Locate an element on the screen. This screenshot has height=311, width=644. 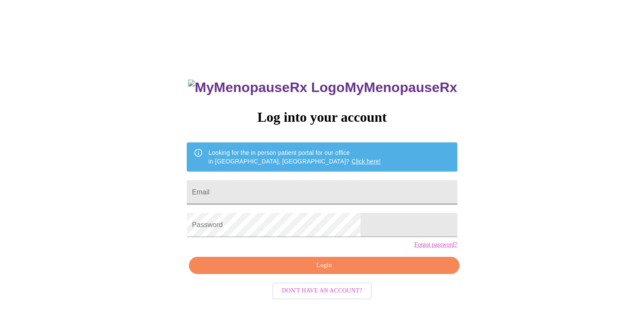
a: Don't have an account? is located at coordinates (322, 290).